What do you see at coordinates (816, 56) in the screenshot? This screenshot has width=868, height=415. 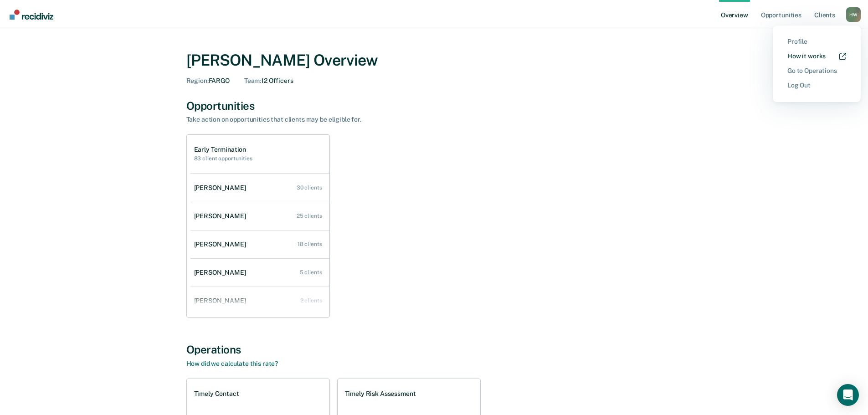 I see `a: How it works` at bounding box center [816, 56].